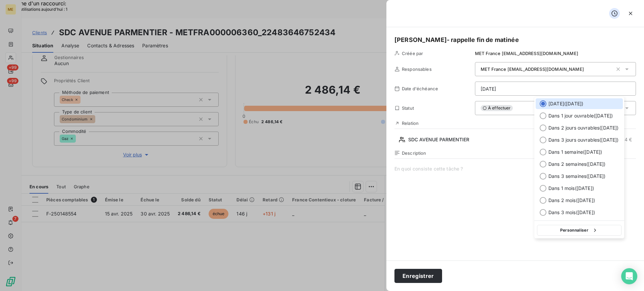 This screenshot has height=291, width=644. Describe the element at coordinates (579, 231) in the screenshot. I see `button: Personnaliser` at that location.